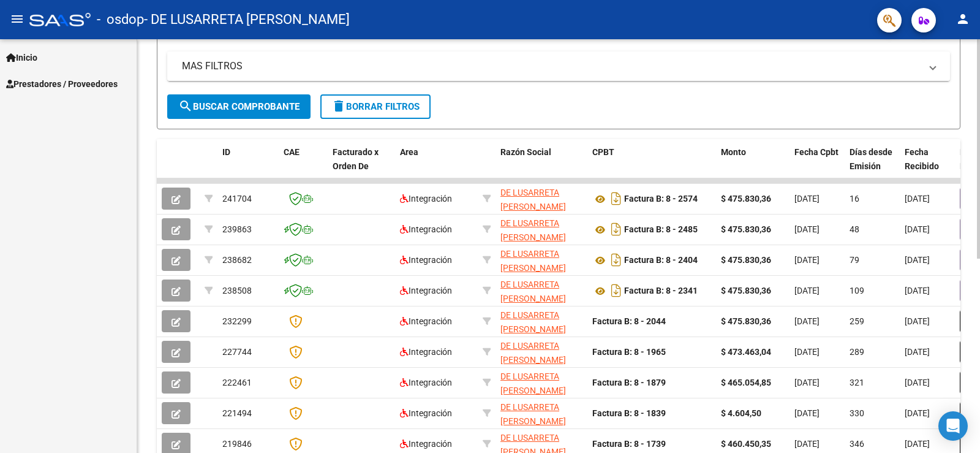 The height and width of the screenshot is (453, 980). Describe the element at coordinates (186, 106) in the screenshot. I see `mat-icon: search` at that location.